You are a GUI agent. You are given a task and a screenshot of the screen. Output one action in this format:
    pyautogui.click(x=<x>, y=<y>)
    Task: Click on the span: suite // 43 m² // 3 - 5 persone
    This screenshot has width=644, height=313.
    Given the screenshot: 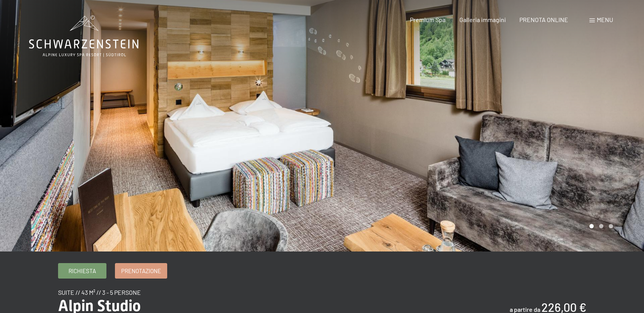 What is the action you would take?
    pyautogui.click(x=99, y=292)
    